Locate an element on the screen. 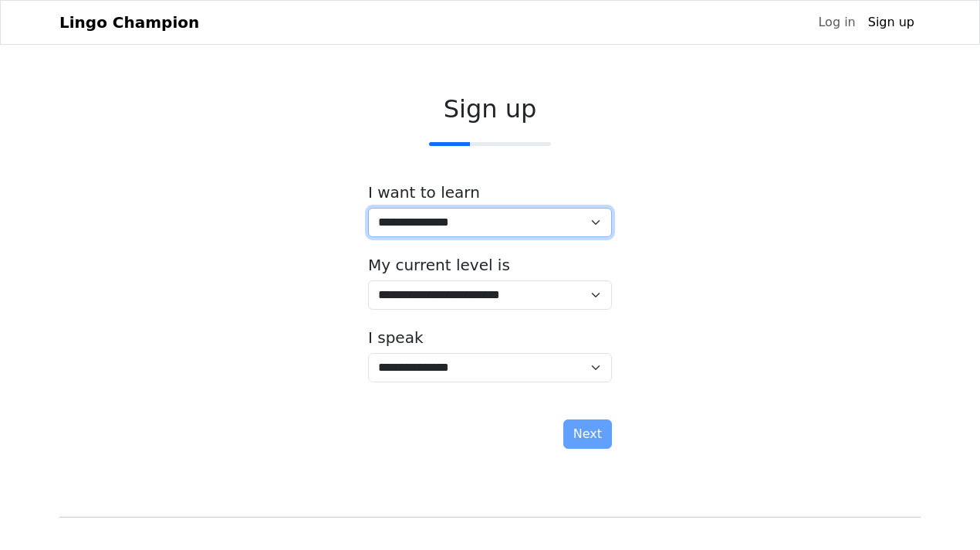 This screenshot has height=550, width=980. h2: Sign up is located at coordinates (490, 109).